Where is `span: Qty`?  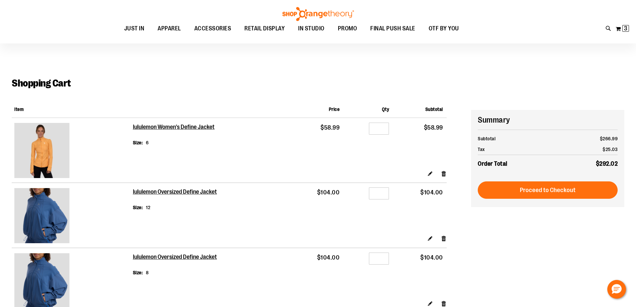
span: Qty is located at coordinates (385, 109).